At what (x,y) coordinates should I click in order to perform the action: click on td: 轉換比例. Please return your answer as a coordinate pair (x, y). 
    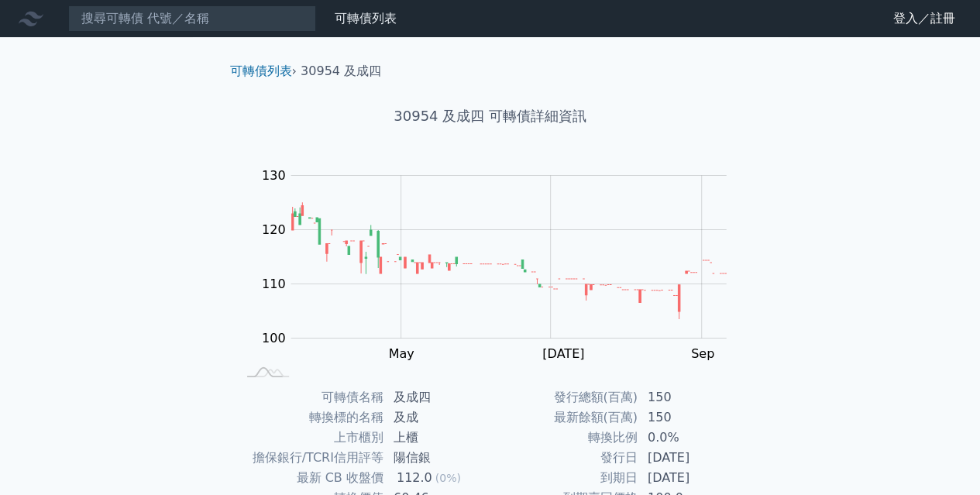
    Looking at the image, I should click on (564, 437).